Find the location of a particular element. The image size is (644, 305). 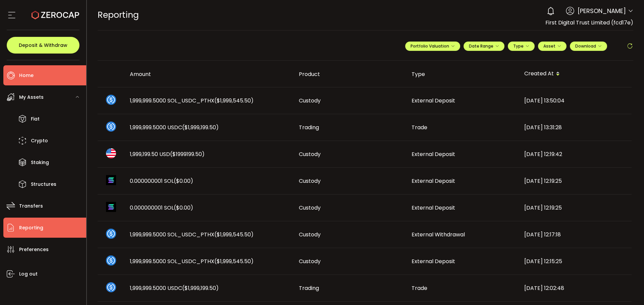

span: Deposit & Withdraw is located at coordinates (43, 45).